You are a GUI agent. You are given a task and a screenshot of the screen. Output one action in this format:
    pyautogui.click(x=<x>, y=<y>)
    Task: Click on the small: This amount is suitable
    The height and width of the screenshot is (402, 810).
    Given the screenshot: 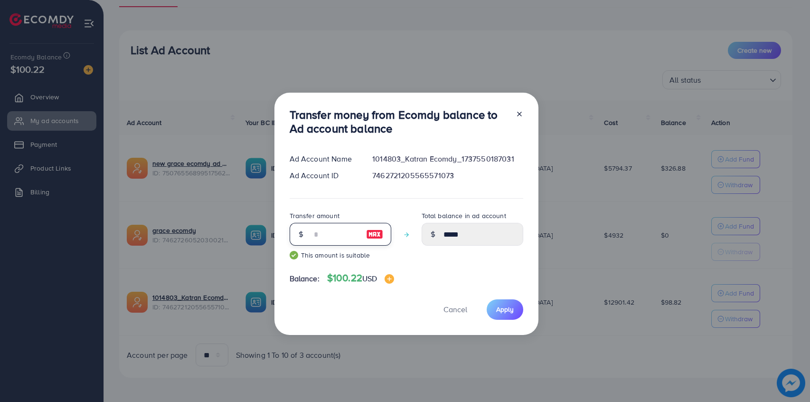 What is the action you would take?
    pyautogui.click(x=341, y=255)
    